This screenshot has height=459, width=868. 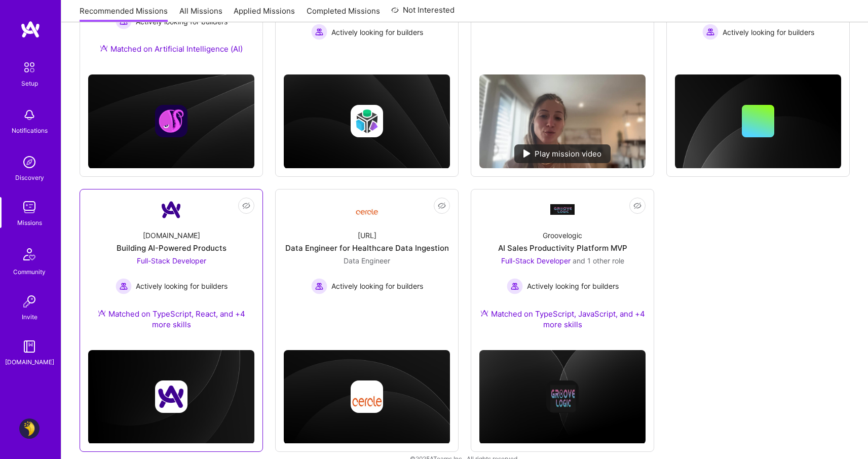 I want to click on img: Invite, so click(x=30, y=301).